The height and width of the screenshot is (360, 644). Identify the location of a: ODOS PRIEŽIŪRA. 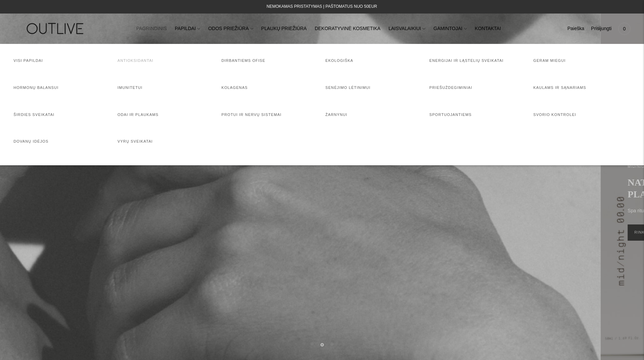
(230, 28).